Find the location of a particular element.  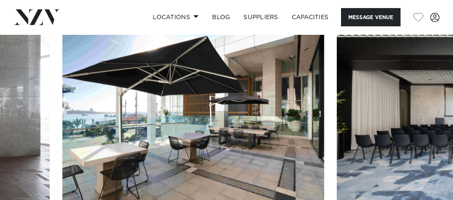

a: BLOG is located at coordinates (221, 17).